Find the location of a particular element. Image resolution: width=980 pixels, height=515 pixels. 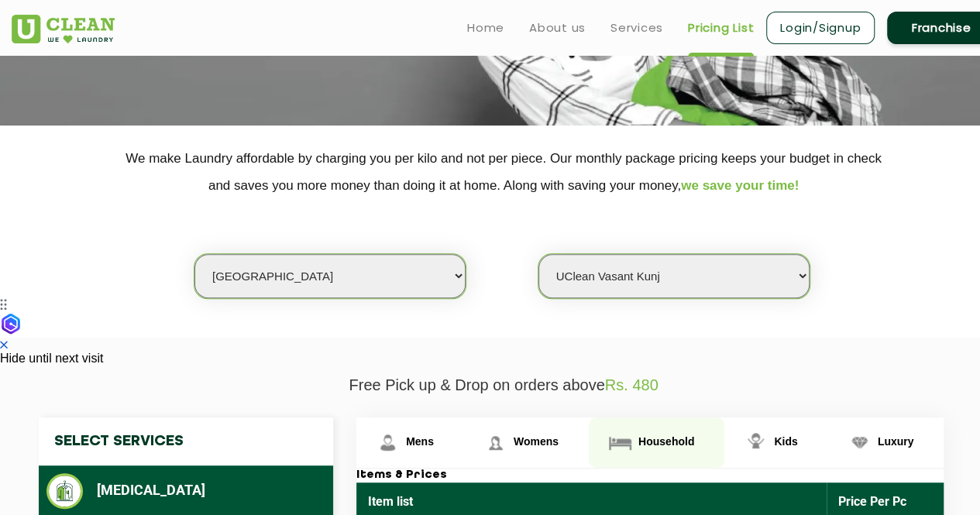

span: Kids is located at coordinates (786, 441).